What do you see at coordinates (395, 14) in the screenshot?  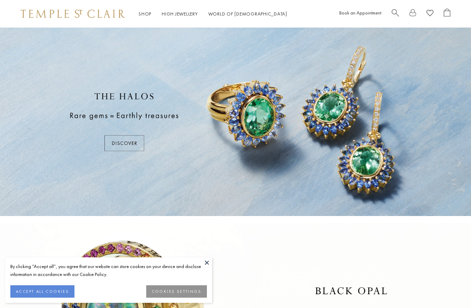 I see `a: Search` at bounding box center [395, 14].